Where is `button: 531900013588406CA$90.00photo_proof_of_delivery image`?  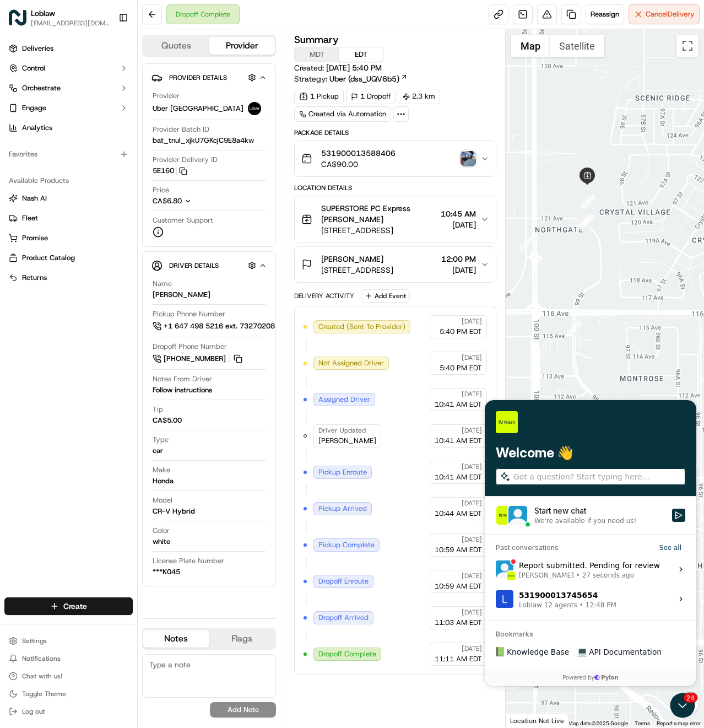 button: 531900013588406CA$90.00photo_proof_of_delivery image is located at coordinates (395, 159).